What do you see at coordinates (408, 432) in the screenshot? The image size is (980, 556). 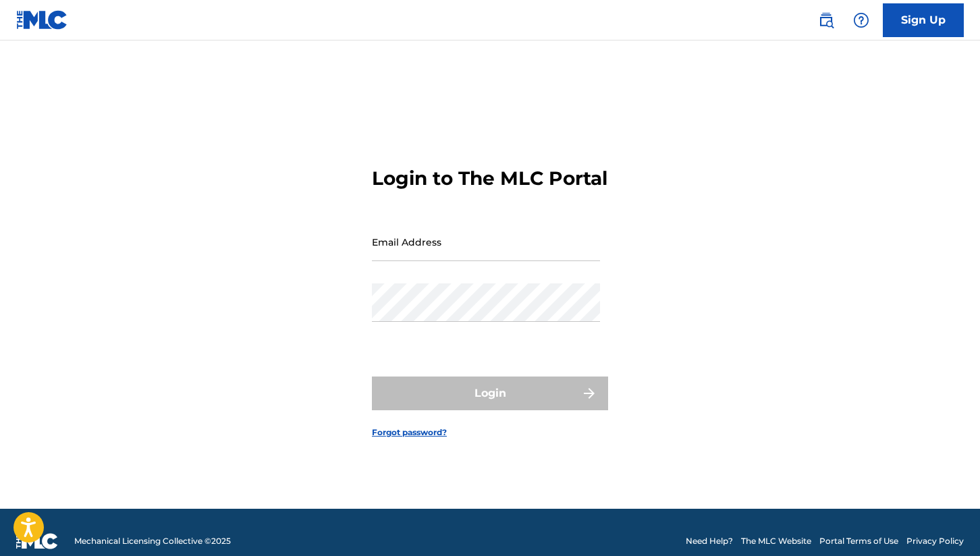 I see `a: Forgot password?` at bounding box center [408, 432].